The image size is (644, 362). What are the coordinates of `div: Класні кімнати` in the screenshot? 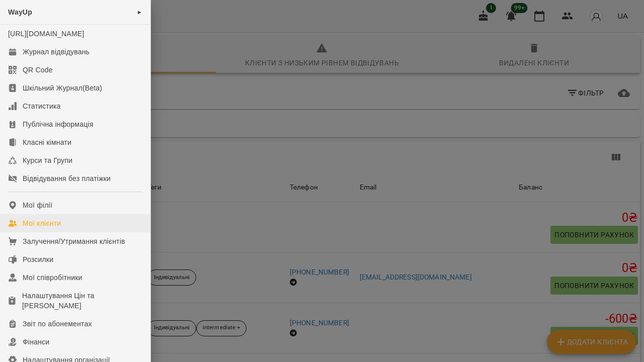 It's located at (47, 142).